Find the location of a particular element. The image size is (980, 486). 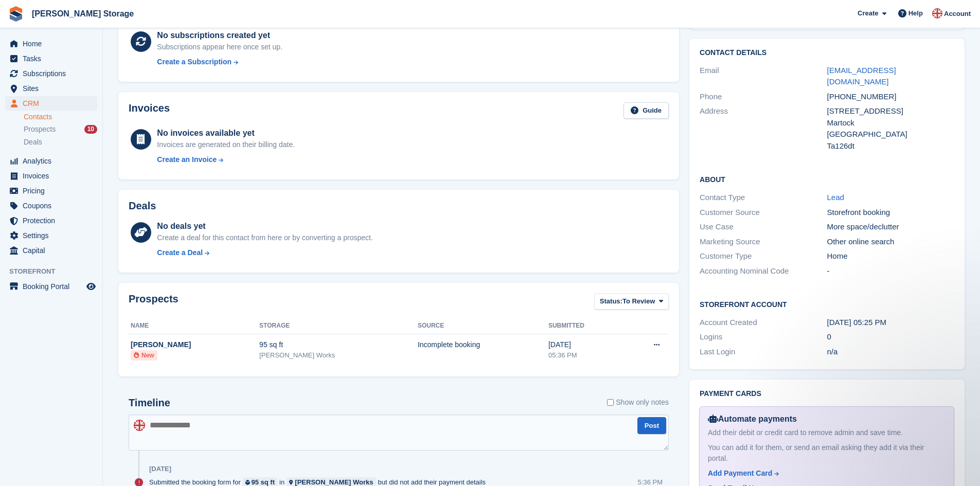

div: Create a Subscription is located at coordinates (194, 62).